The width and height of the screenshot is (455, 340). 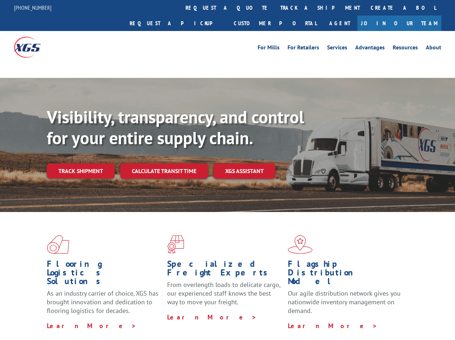 I want to click on a: Agent, so click(x=340, y=23).